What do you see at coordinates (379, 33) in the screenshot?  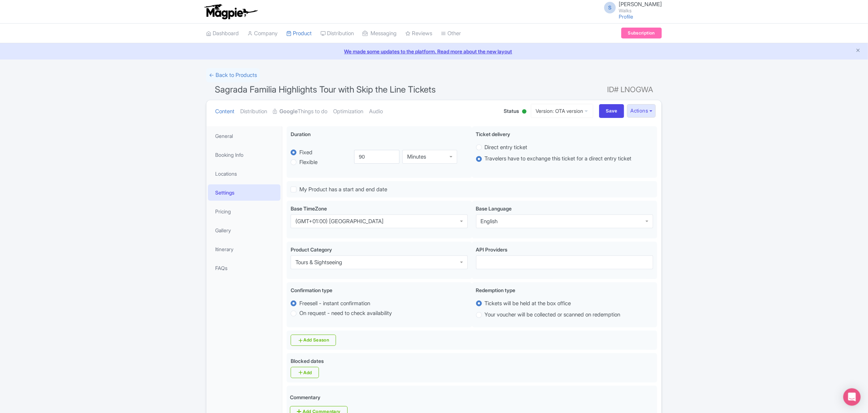 I see `a: Messaging` at bounding box center [379, 33].